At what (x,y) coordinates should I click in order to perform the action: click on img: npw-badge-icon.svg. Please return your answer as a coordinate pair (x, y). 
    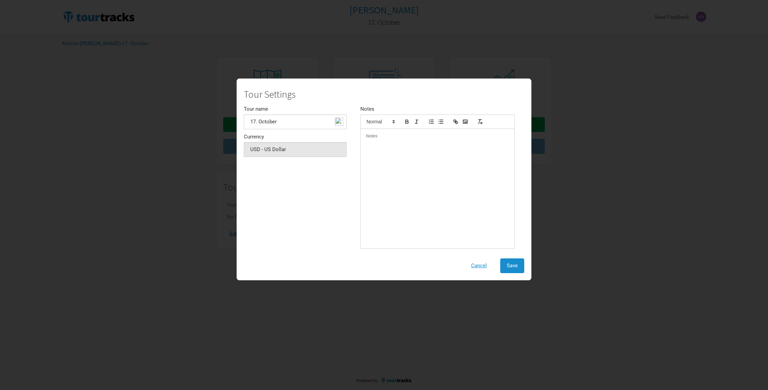
    Looking at the image, I should click on (339, 122).